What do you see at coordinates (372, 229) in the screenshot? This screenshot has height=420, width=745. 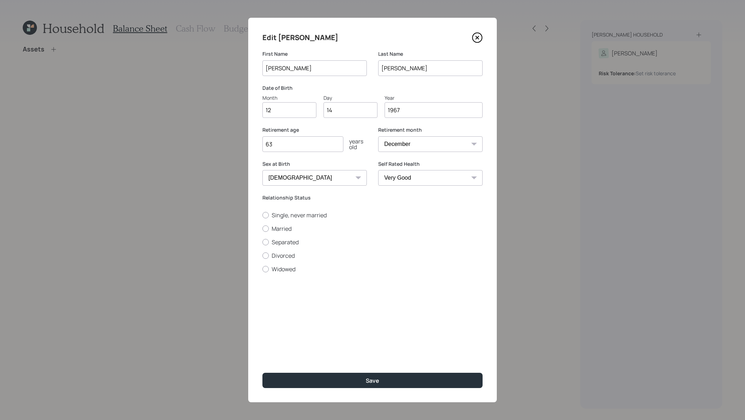 I see `label: Married` at bounding box center [372, 229].